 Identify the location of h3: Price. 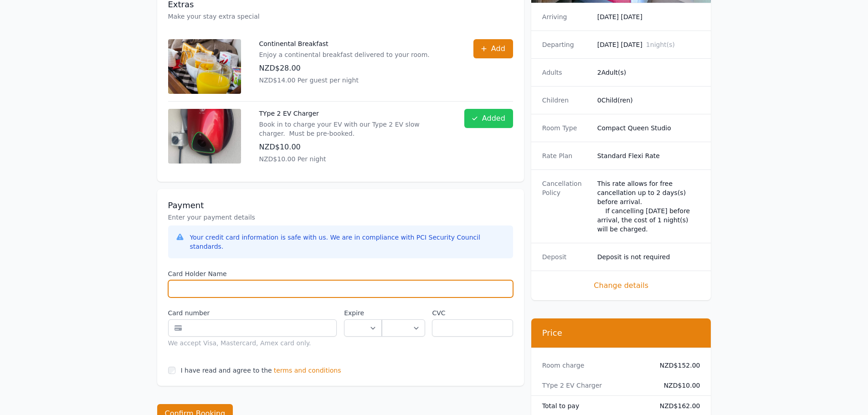
(621, 333).